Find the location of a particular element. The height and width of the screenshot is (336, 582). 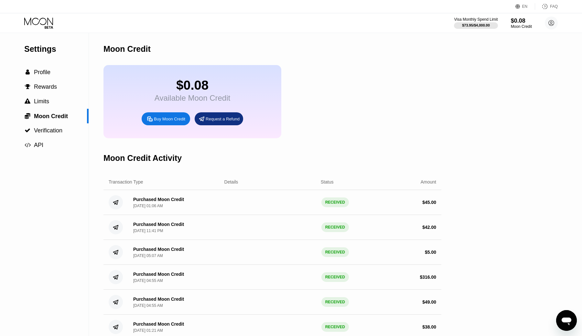

div: Visa Monthly Spend Limit$73.95/$4,000.00 is located at coordinates (476, 23).